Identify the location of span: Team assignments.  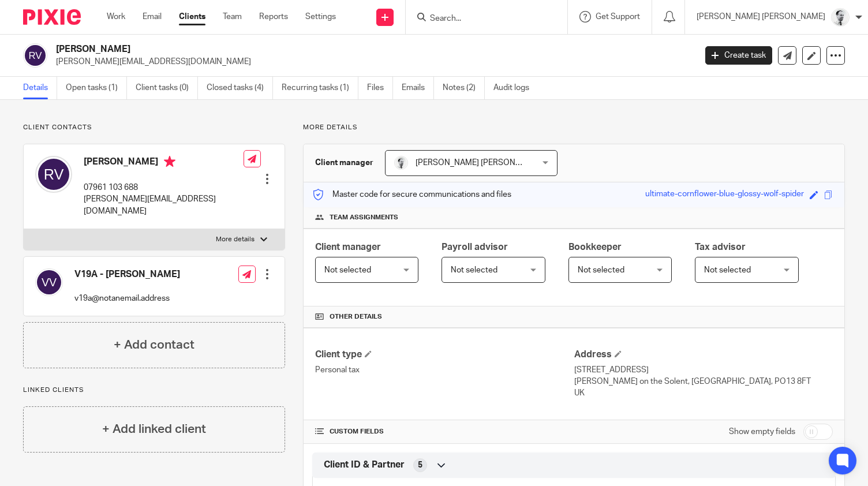
(363, 218).